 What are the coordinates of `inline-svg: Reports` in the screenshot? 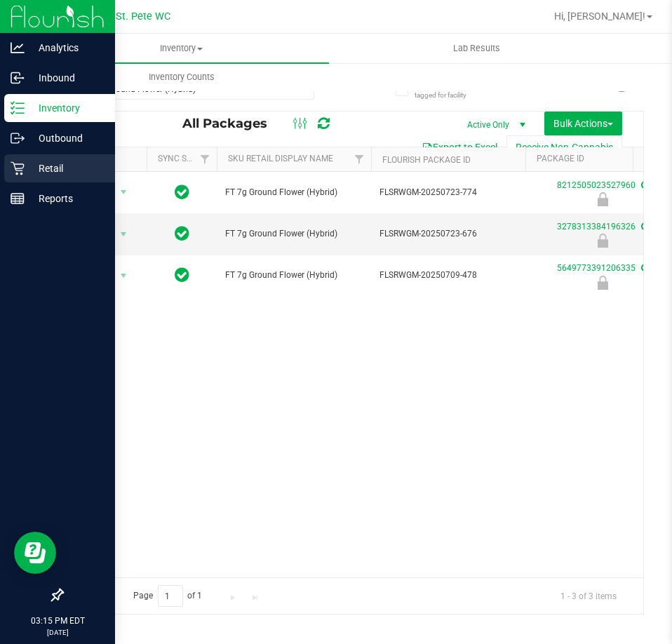 It's located at (17, 199).